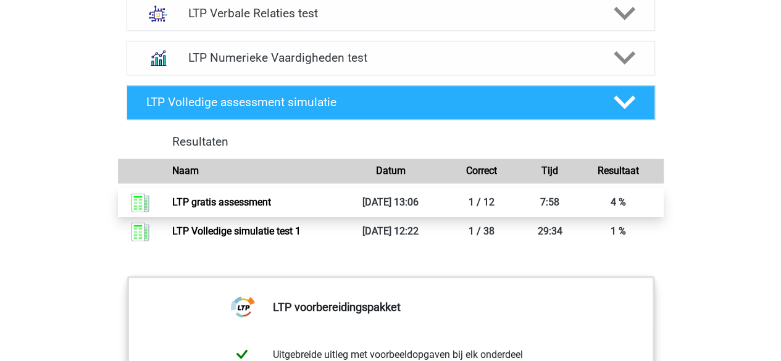 The height and width of the screenshot is (361, 781). Describe the element at coordinates (222, 202) in the screenshot. I see `a: LTP gratis assessment` at that location.